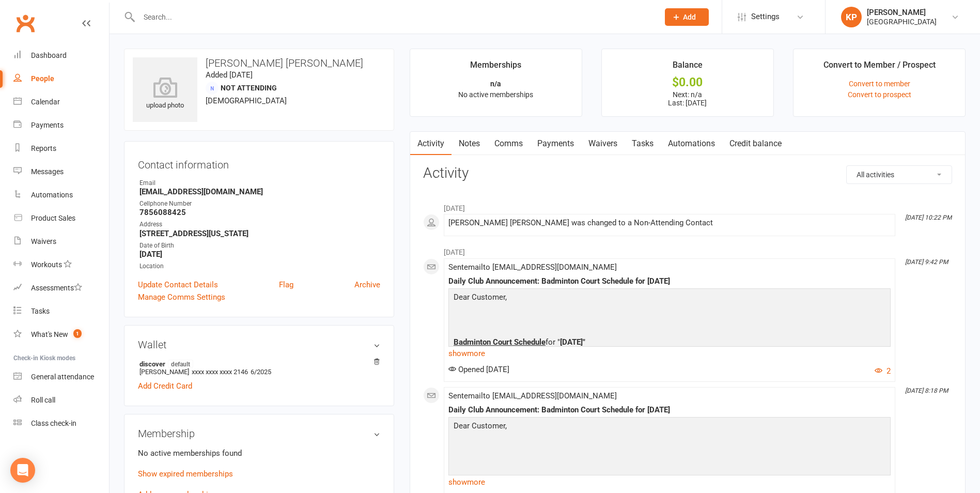  Describe the element at coordinates (61, 102) in the screenshot. I see `a: Calendar` at that location.